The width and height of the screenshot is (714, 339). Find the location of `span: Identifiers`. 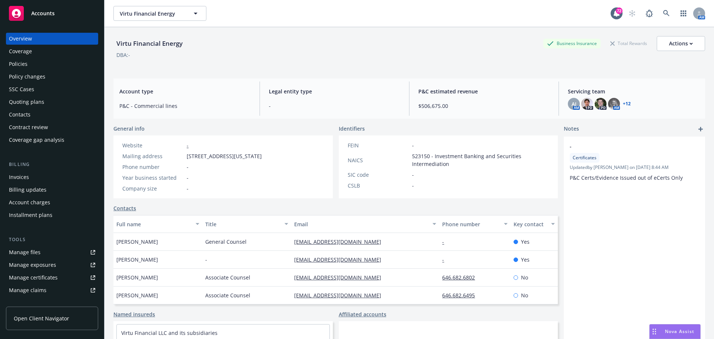

span: Identifiers is located at coordinates (352, 128).